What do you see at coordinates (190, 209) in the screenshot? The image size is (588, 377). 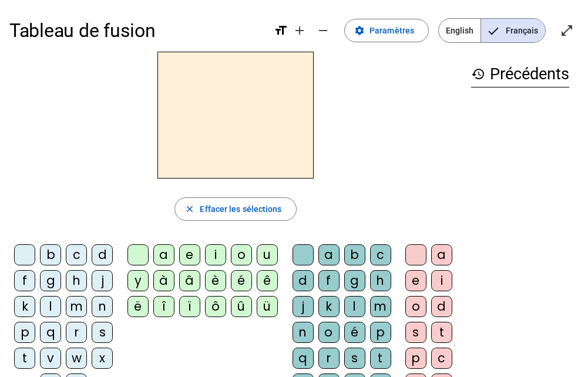 I see `mat-icon: close` at bounding box center [190, 209].